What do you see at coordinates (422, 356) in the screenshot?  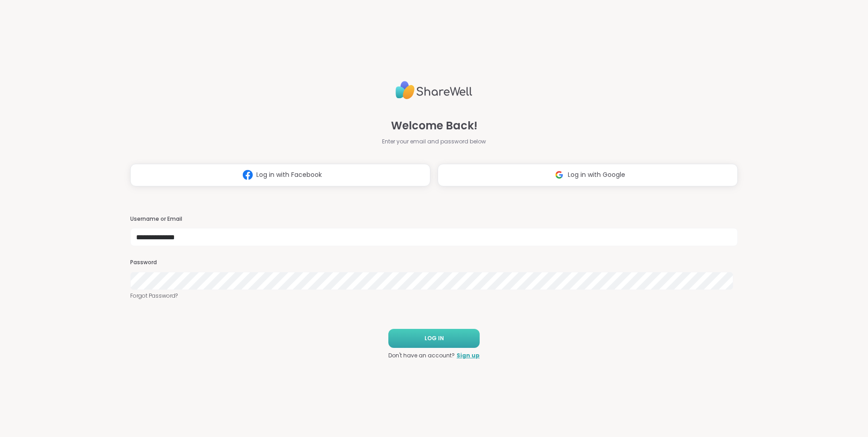 I see `span: Don't have an account?` at bounding box center [422, 356].